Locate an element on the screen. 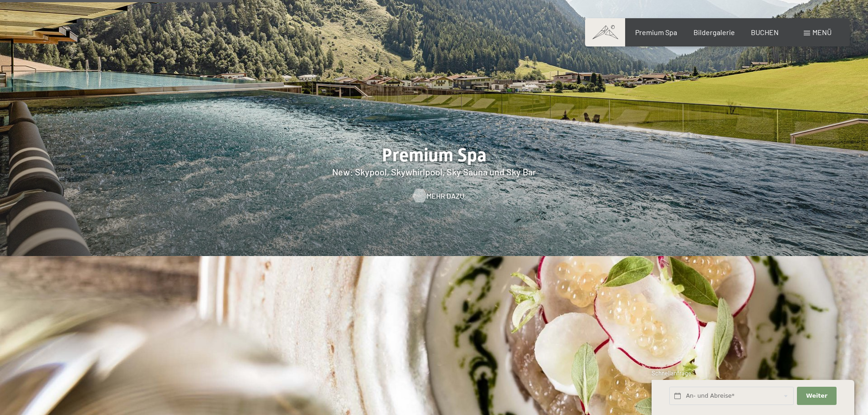 The height and width of the screenshot is (415, 868). span: Premium Spa is located at coordinates (656, 32).